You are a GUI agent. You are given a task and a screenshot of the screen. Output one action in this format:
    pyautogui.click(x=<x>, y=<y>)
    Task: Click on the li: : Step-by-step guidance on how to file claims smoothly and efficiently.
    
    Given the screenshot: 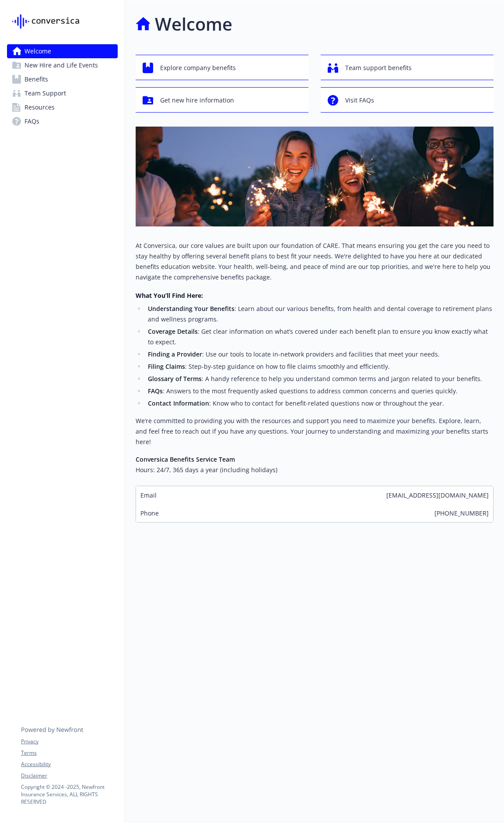 What is the action you would take?
    pyautogui.click(x=320, y=367)
    